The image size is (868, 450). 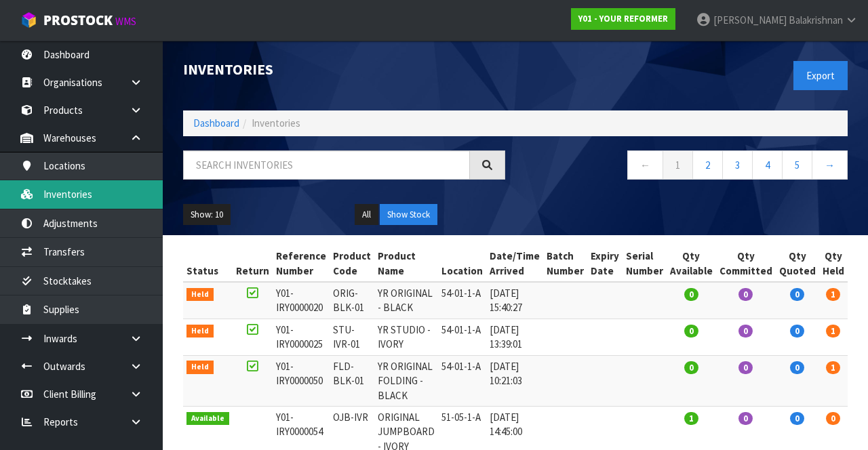 What do you see at coordinates (408, 215) in the screenshot?
I see `button: Show Stock` at bounding box center [408, 215].